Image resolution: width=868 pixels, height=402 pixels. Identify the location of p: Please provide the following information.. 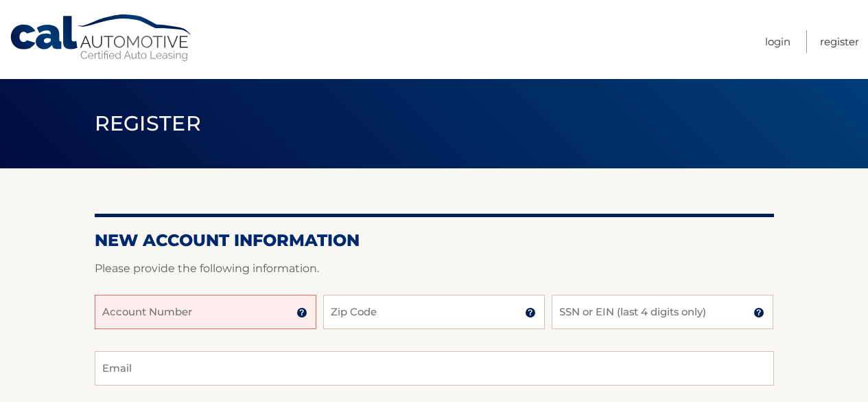
(434, 269).